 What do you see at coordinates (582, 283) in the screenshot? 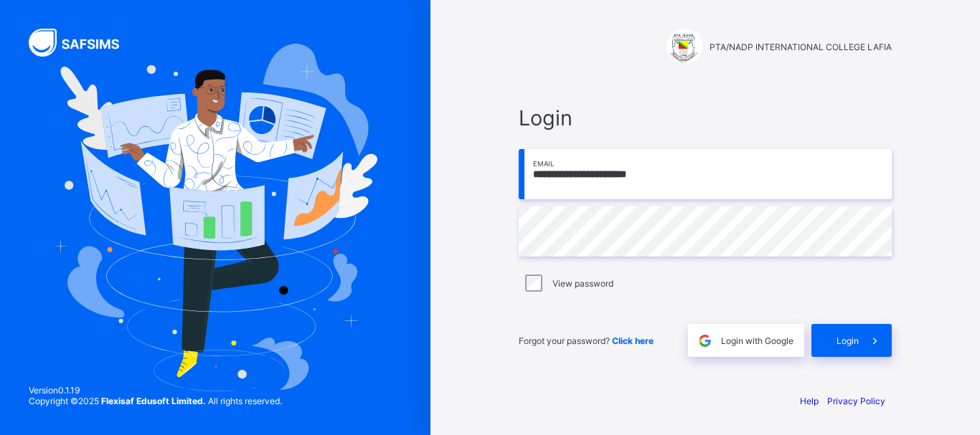
I see `label: View password` at bounding box center [582, 283].